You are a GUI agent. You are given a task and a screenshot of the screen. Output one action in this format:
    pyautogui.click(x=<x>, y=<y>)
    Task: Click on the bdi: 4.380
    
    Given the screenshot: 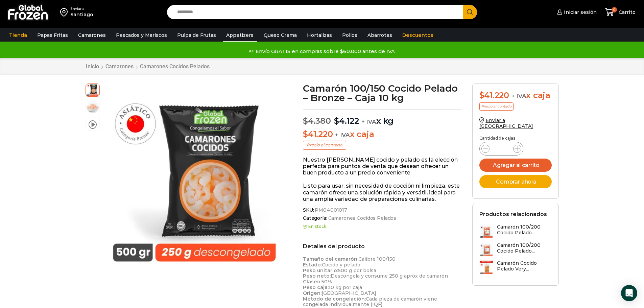 What is the action you would take?
    pyautogui.click(x=317, y=120)
    